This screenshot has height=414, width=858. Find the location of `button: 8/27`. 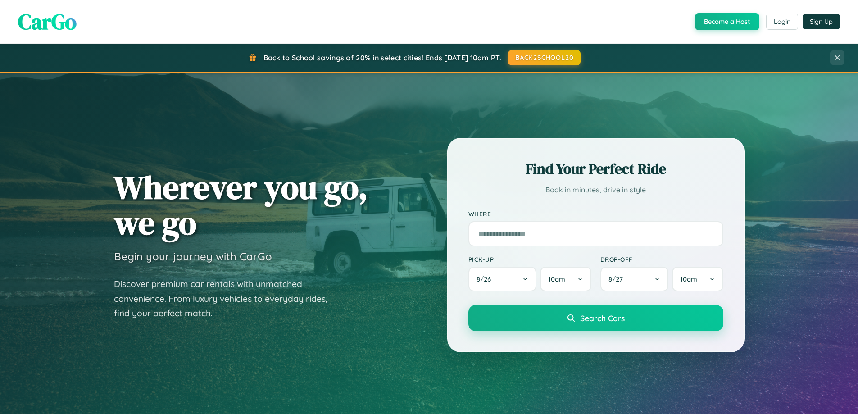

button: 8/27 is located at coordinates (635, 279).